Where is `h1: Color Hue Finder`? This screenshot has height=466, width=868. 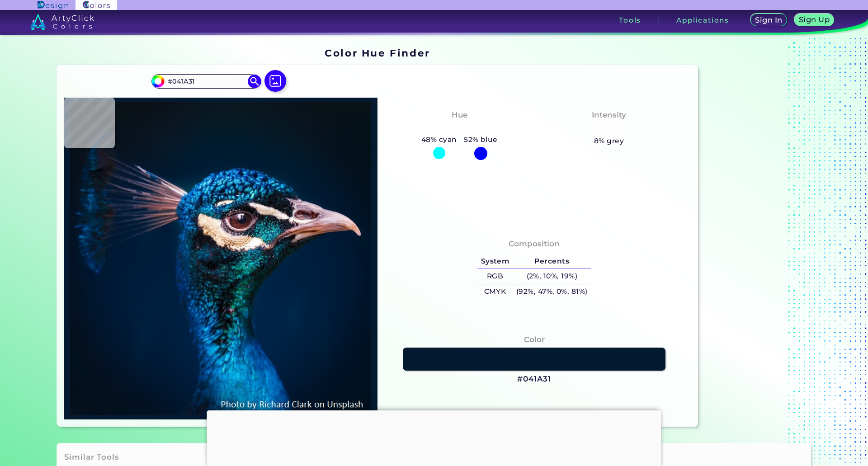
h1: Color Hue Finder is located at coordinates (377, 53).